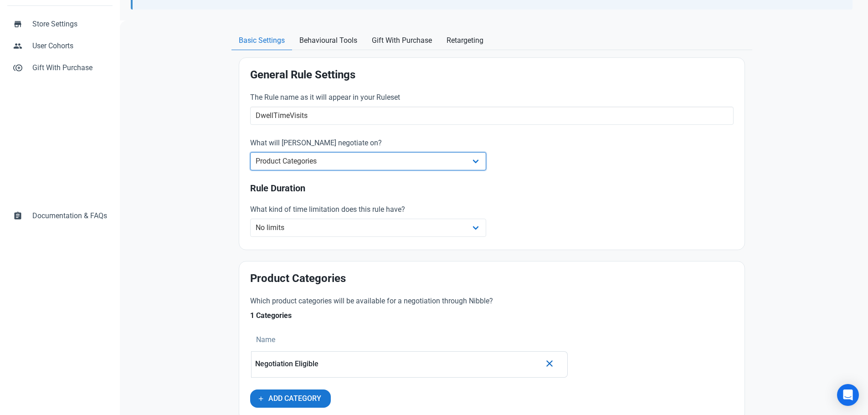 The image size is (868, 415). Describe the element at coordinates (409, 319) in the screenshot. I see `h5: 1 Categories` at that location.